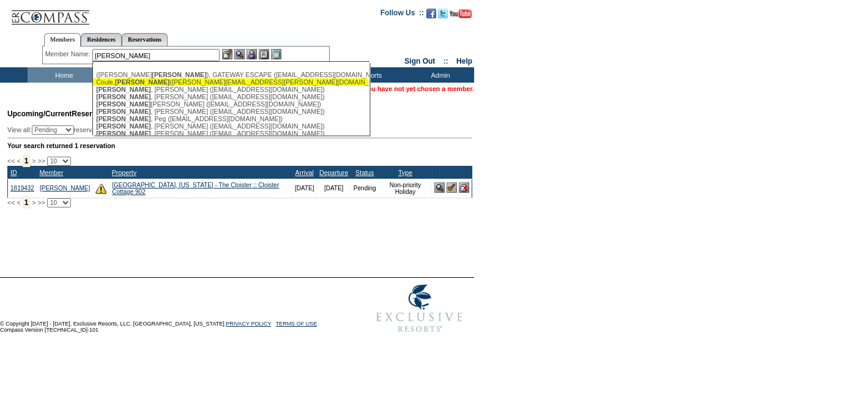  Describe the element at coordinates (419, 89) in the screenshot. I see `span: You have not yet chosen a member.` at that location.